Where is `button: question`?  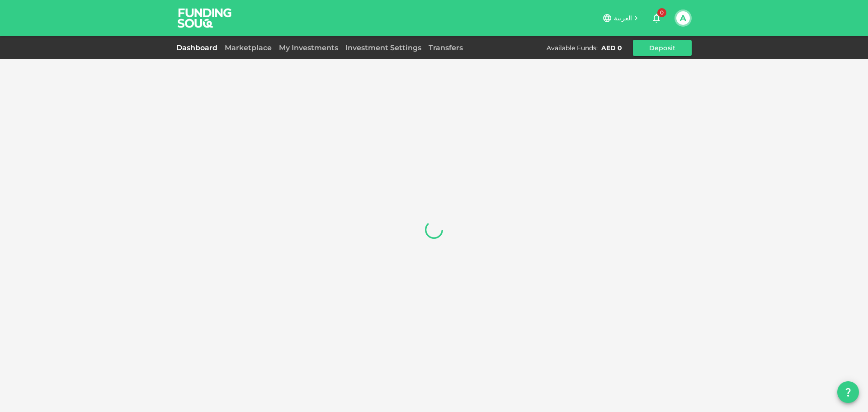
button: question is located at coordinates (848, 392).